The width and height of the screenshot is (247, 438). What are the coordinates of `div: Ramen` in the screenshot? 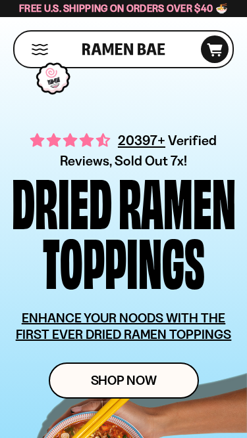 It's located at (177, 201).